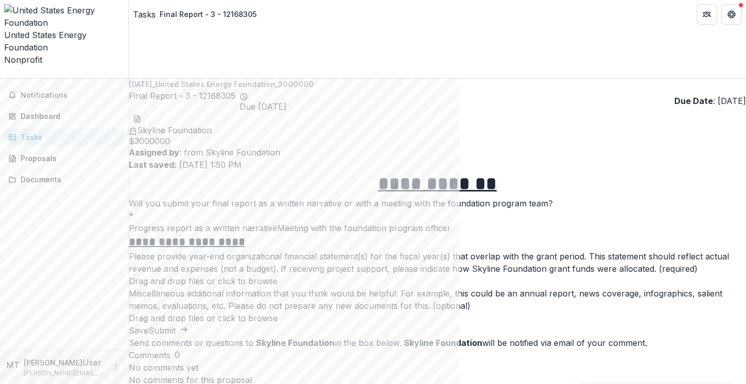 Image resolution: width=746 pixels, height=384 pixels. What do you see at coordinates (437, 300) in the screenshot?
I see `p: Miscellaneous additional information that you think would be helpful. For example, this could be ...` at bounding box center [437, 300].